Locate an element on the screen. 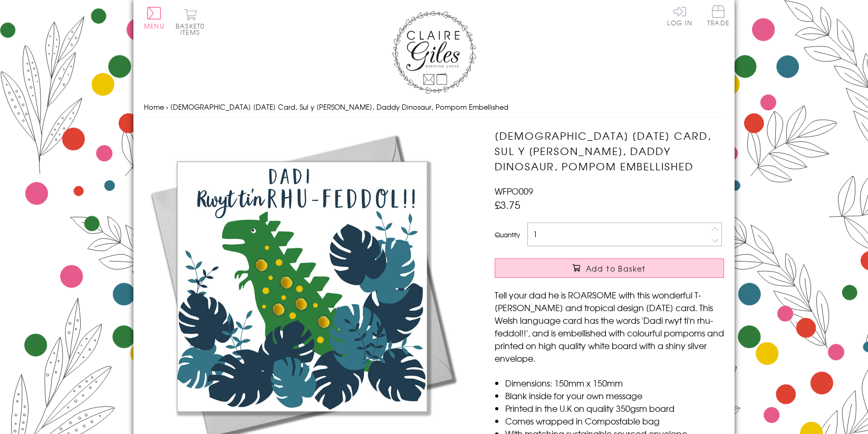 This screenshot has height=434, width=868. button: Menu is located at coordinates (154, 18).